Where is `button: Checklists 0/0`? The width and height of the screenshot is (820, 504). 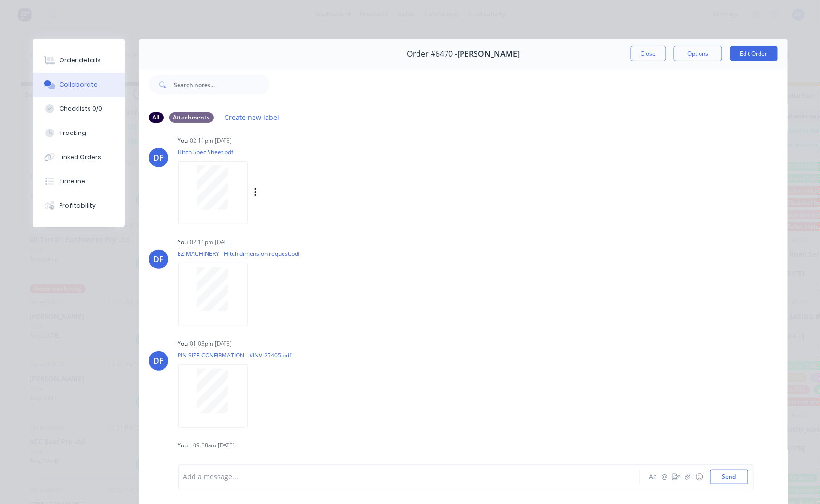 button: Checklists 0/0 is located at coordinates (79, 109).